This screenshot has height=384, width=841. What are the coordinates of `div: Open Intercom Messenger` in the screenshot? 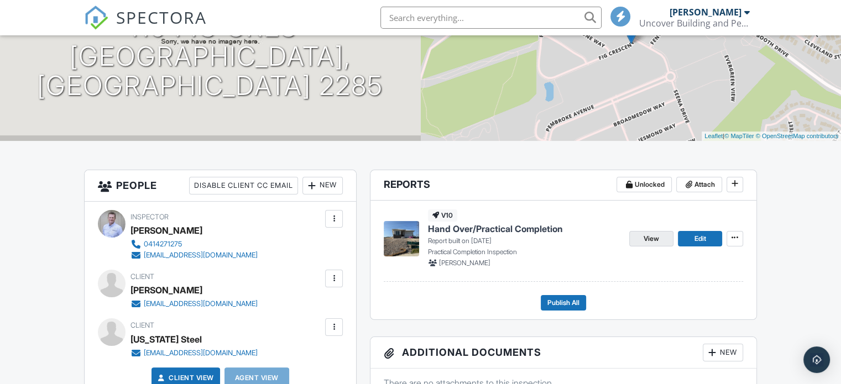 It's located at (817, 360).